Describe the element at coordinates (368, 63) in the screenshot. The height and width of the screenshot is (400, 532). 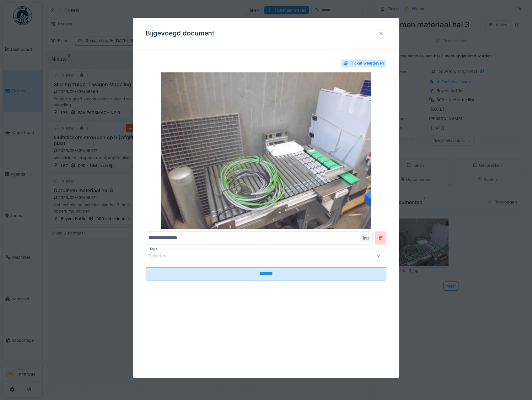
I see `div: Ticket weergeven` at that location.